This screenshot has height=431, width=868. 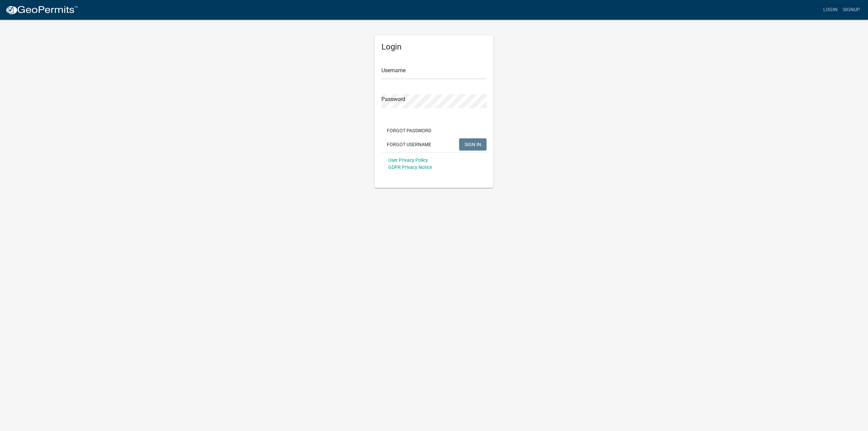 I want to click on button: Forgot Username, so click(x=409, y=144).